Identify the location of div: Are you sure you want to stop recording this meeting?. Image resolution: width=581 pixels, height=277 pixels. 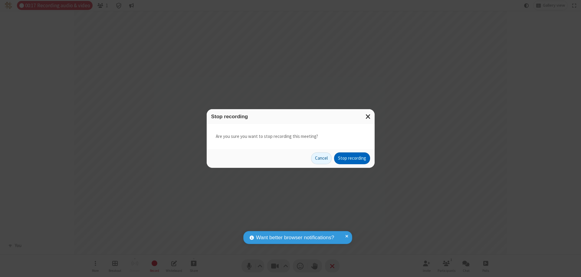
(291, 137).